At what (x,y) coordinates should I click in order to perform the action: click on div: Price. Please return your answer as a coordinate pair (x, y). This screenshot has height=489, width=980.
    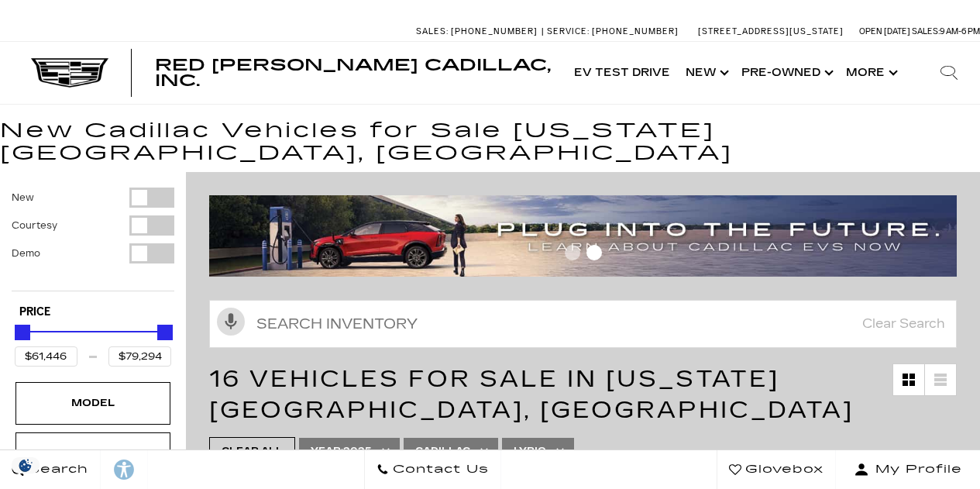
    Looking at the image, I should click on (93, 342).